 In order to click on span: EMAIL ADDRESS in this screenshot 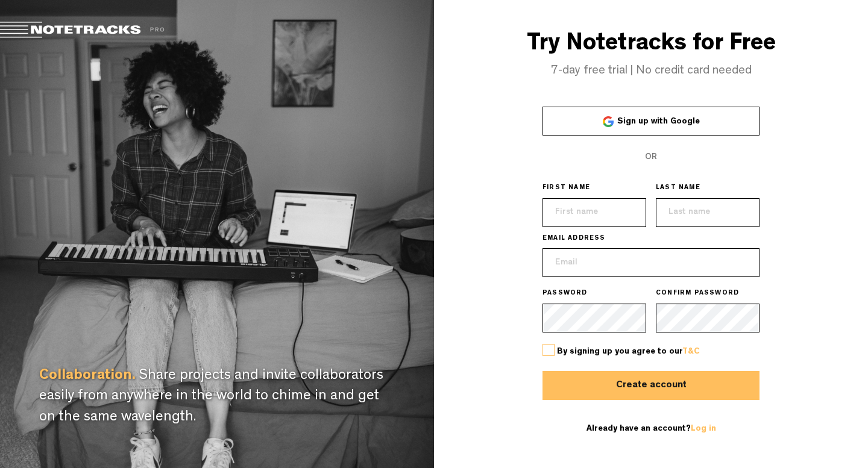, I will do `click(574, 239)`.